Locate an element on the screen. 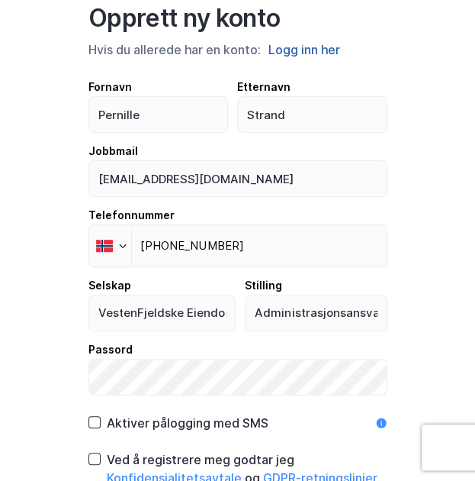  div: Jobbmail is located at coordinates (238, 151).